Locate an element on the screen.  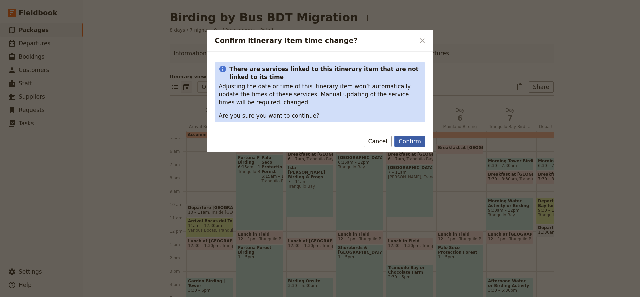
strong: There are services linked to this itinerary item that are not linked to its time is located at coordinates (325, 73).